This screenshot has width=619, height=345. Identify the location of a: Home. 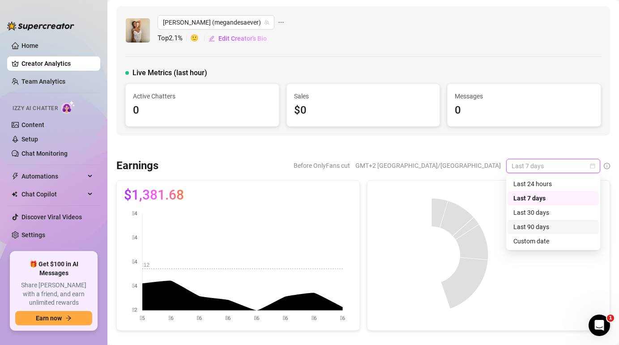
(30, 46).